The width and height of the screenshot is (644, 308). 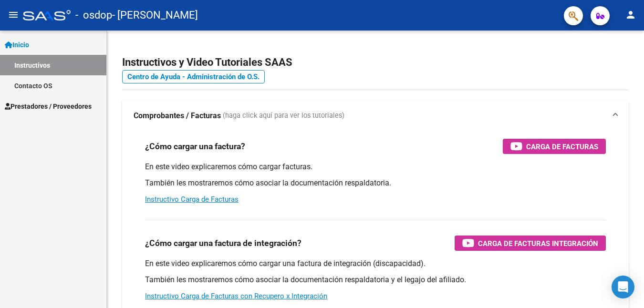 What do you see at coordinates (538, 243) in the screenshot?
I see `span: Carga de Facturas Integración` at bounding box center [538, 243].